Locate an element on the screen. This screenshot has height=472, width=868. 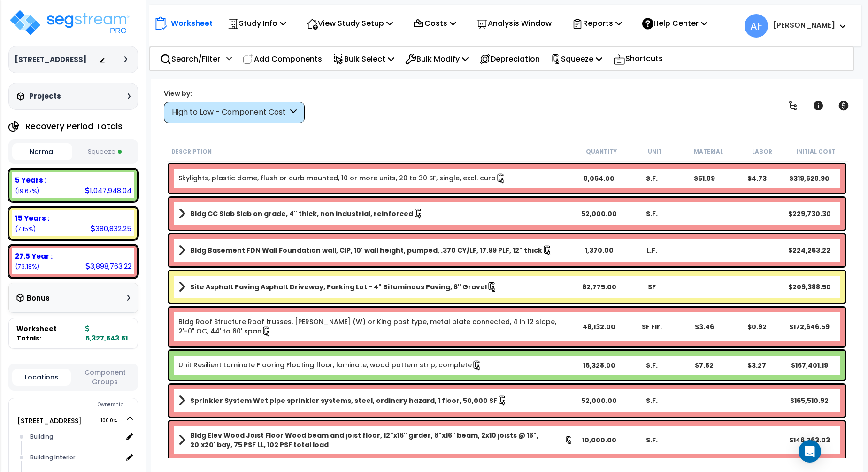
b: Bldg CC Slab Slab on grade, 4" thick, non industrial, reinforced is located at coordinates (301, 214).